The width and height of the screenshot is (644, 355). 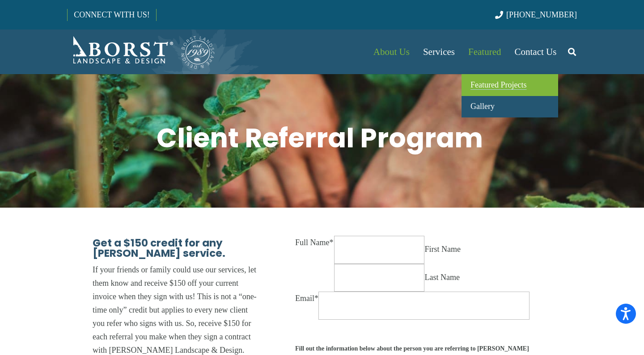 What do you see at coordinates (484, 52) in the screenshot?
I see `span: Featured` at bounding box center [484, 52].